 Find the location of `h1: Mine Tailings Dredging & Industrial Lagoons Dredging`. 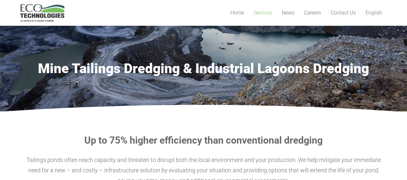

h1: Mine Tailings Dredging & Industrial Lagoons Dredging is located at coordinates (204, 68).